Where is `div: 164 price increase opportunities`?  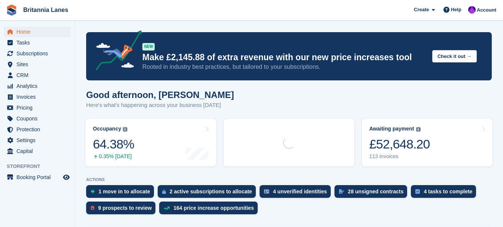
div: 164 price increase opportunities is located at coordinates (214, 208).